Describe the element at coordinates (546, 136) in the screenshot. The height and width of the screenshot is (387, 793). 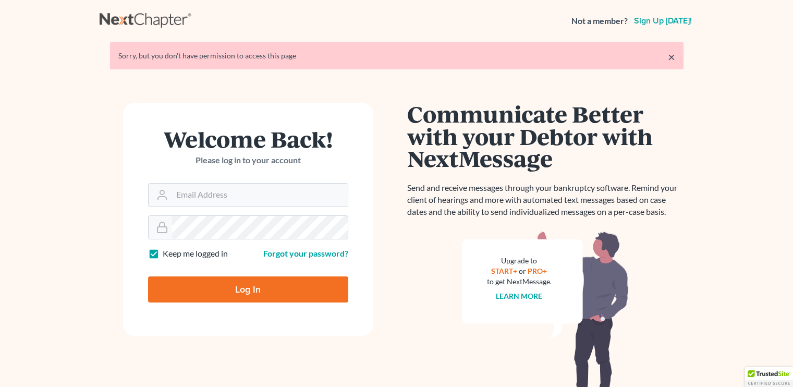
I see `h1: Communicate Better with your Debtor with NextMessage` at that location.